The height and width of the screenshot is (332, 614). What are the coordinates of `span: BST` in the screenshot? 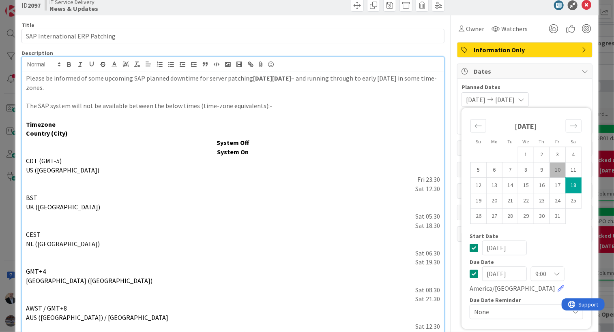 It's located at (32, 198).